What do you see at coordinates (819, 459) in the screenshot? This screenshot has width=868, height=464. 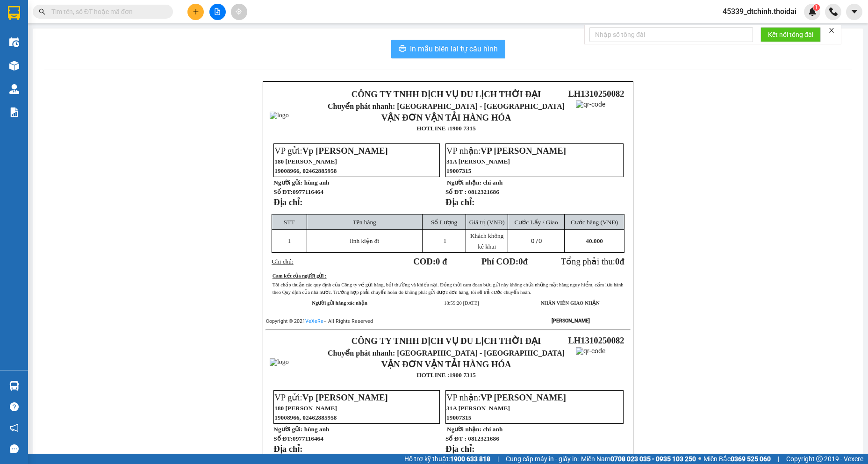 I see `span: copyright` at bounding box center [819, 459].